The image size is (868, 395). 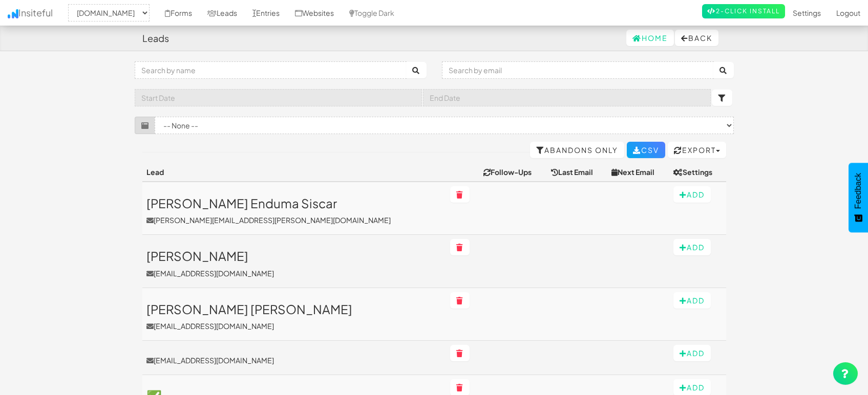 I want to click on a: Abandons Only, so click(x=577, y=150).